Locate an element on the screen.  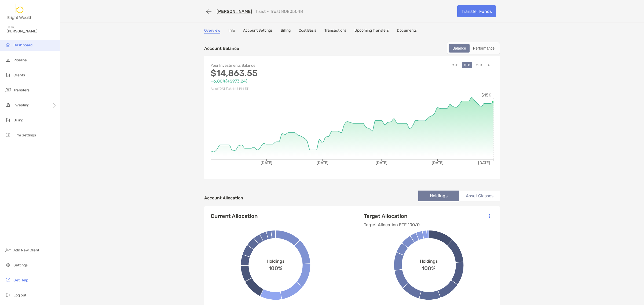
a: Overview is located at coordinates (212, 31).